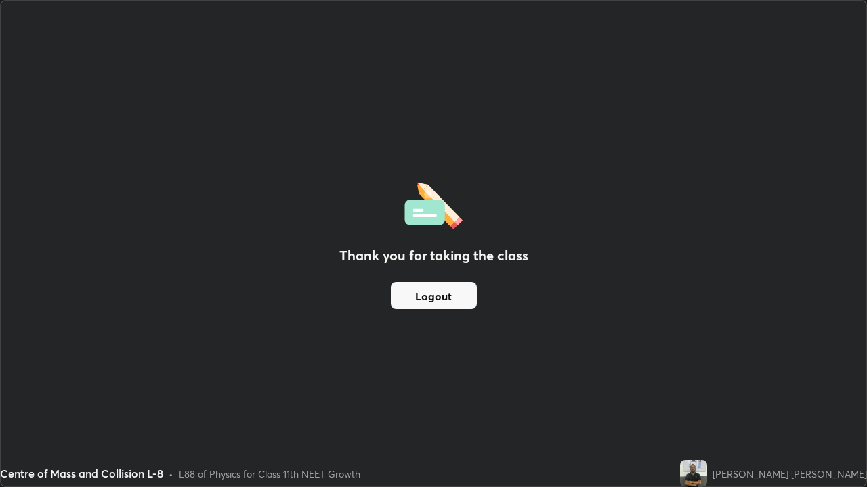  What do you see at coordinates (269, 474) in the screenshot?
I see `div: L88 of Physics for Class 11th NEET Growth` at bounding box center [269, 474].